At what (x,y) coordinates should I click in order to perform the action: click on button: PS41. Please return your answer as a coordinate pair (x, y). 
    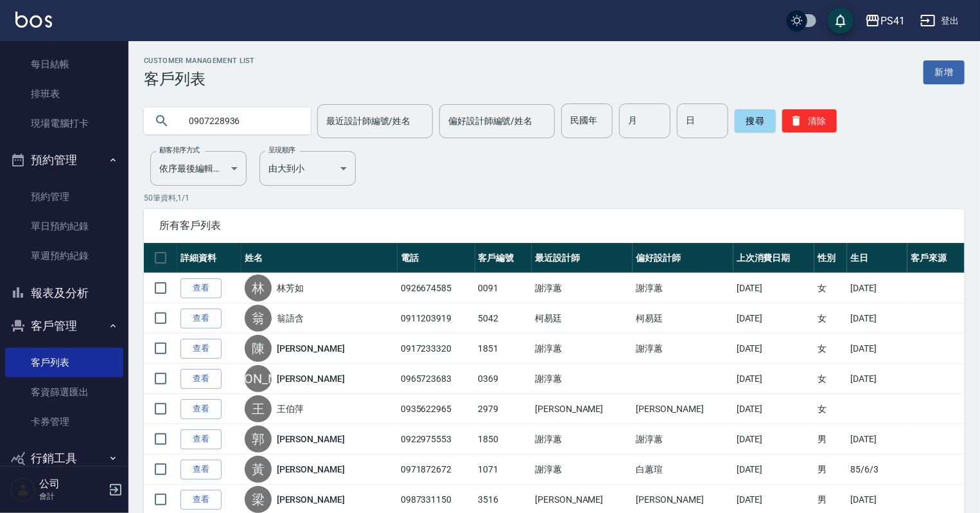
    Looking at the image, I should click on (885, 20).